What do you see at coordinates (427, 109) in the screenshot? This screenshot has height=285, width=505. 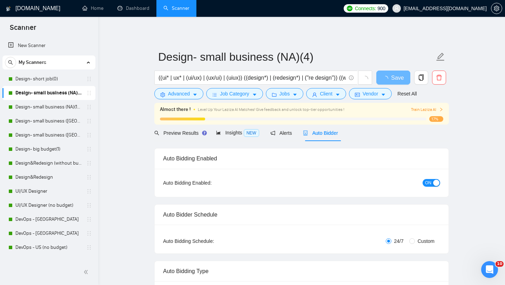 I see `button: Train Laziza AI` at bounding box center [427, 109].